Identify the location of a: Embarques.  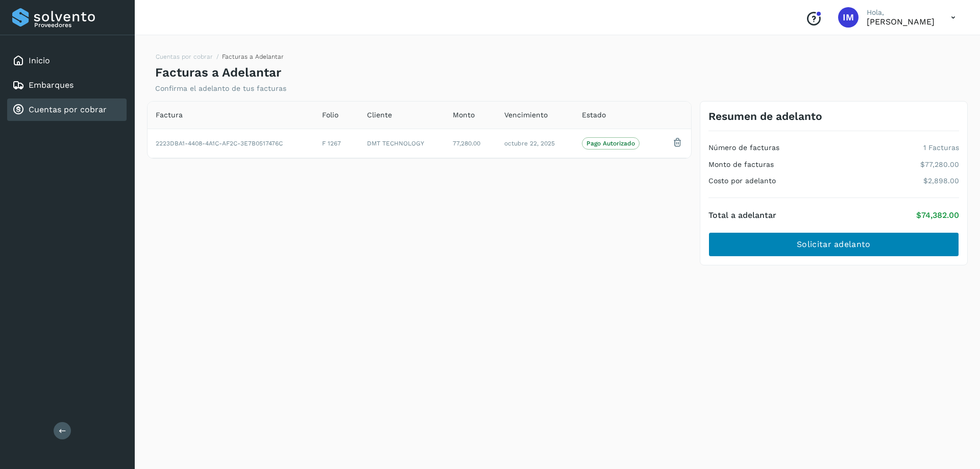
(51, 85).